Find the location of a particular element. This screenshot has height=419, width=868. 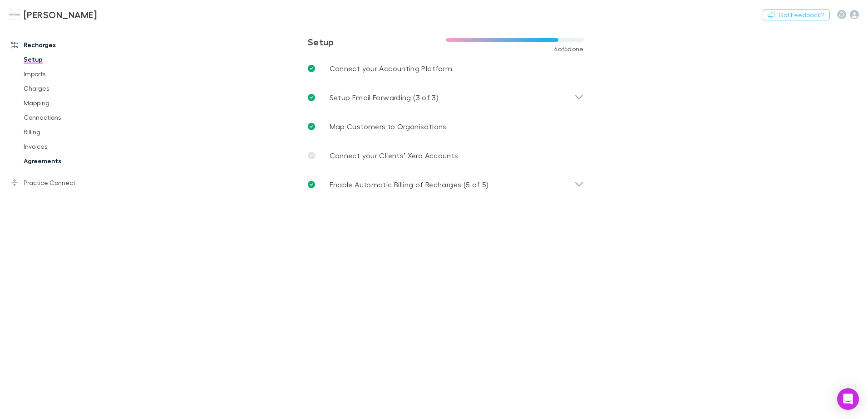

a: Invoices is located at coordinates (68, 146).